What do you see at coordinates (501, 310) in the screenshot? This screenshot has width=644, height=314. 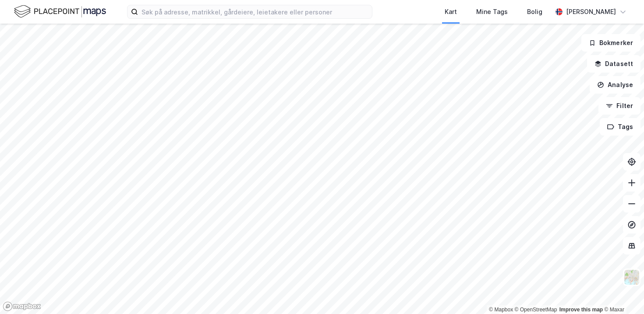 I see `a: Mapbox` at bounding box center [501, 310].